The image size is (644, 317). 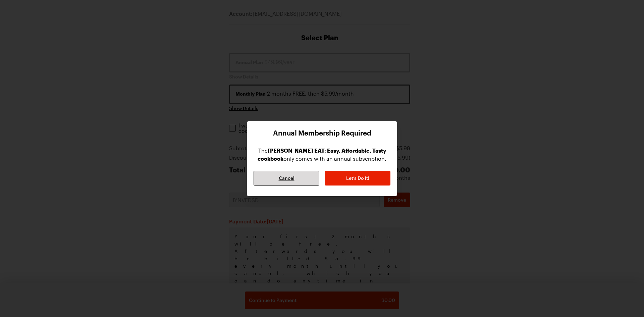 I want to click on button: Let’s Do It!, so click(x=357, y=178).